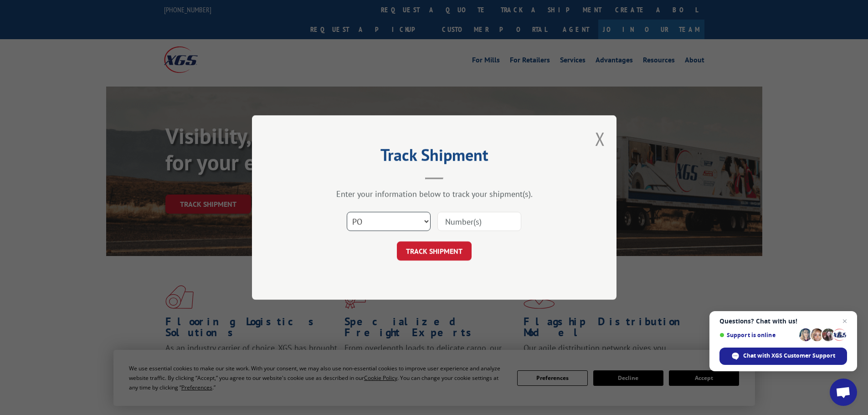 The image size is (868, 415). What do you see at coordinates (434, 157) in the screenshot?
I see `h2: Track Shipment` at bounding box center [434, 157].